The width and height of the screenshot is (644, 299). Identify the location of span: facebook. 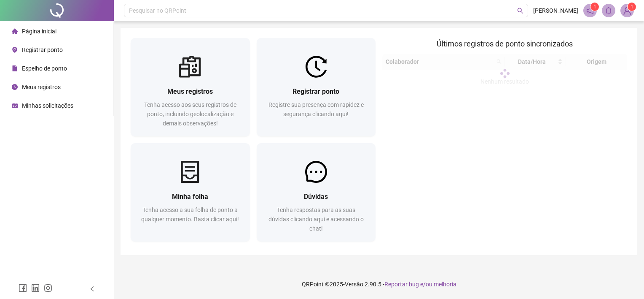
(23, 288).